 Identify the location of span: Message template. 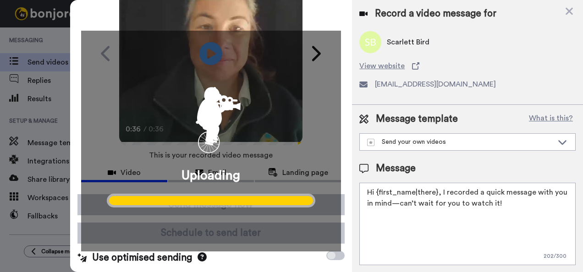
(417, 119).